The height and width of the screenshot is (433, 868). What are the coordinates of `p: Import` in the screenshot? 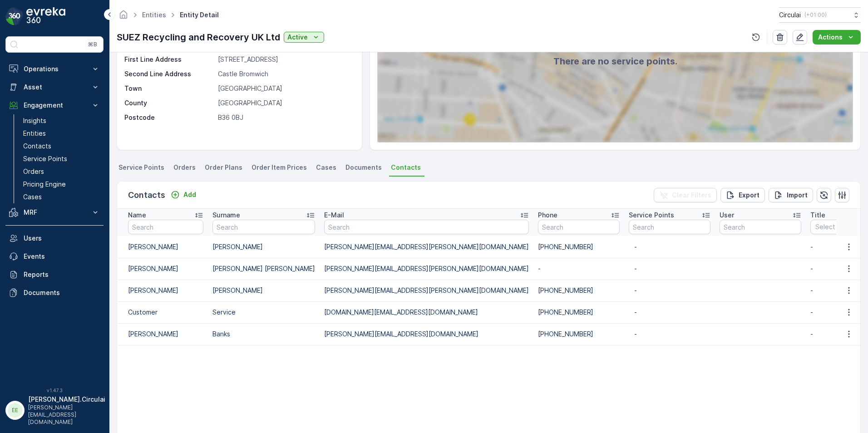 It's located at (797, 195).